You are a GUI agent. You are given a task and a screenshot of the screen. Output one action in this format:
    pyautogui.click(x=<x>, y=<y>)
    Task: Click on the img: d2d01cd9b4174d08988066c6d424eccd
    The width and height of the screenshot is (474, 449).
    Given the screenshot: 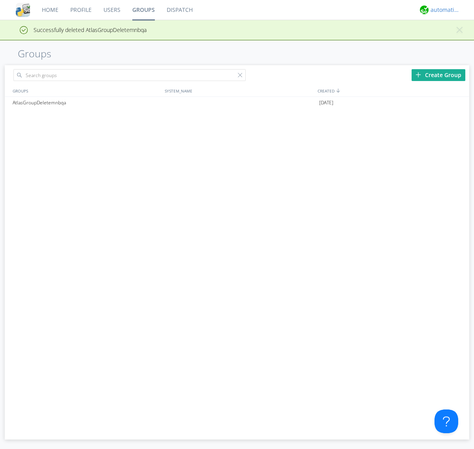 What is the action you would take?
    pyautogui.click(x=425, y=10)
    